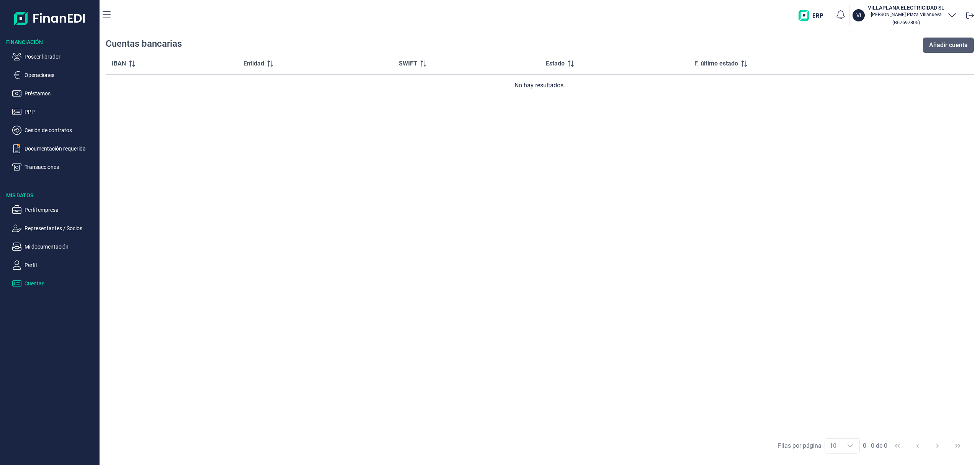  Describe the element at coordinates (61, 94) in the screenshot. I see `p: Préstamos` at that location.